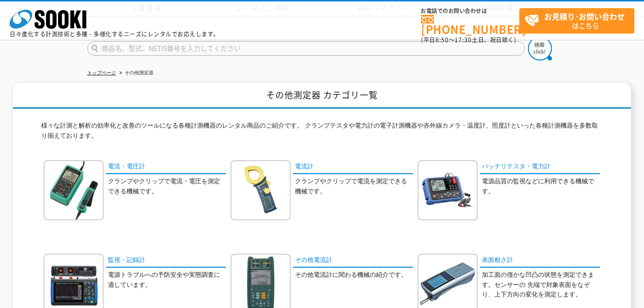  I want to click on a: トップページ, so click(101, 72).